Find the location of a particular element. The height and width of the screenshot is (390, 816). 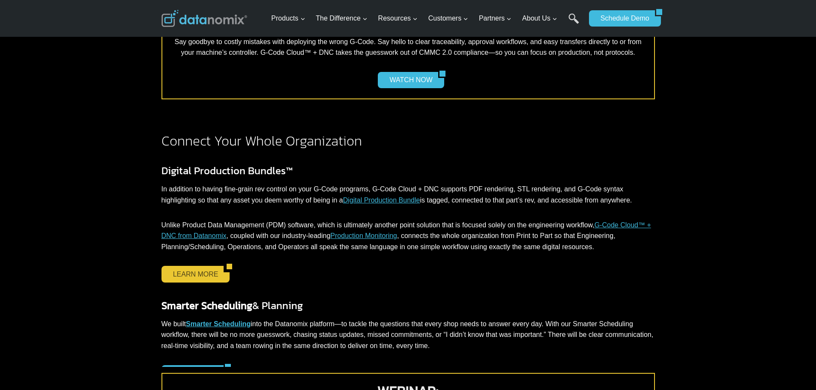

p: We built into the Datanomix platform—to tackle the questions that every shop needs to answer ever... is located at coordinates (408, 335).